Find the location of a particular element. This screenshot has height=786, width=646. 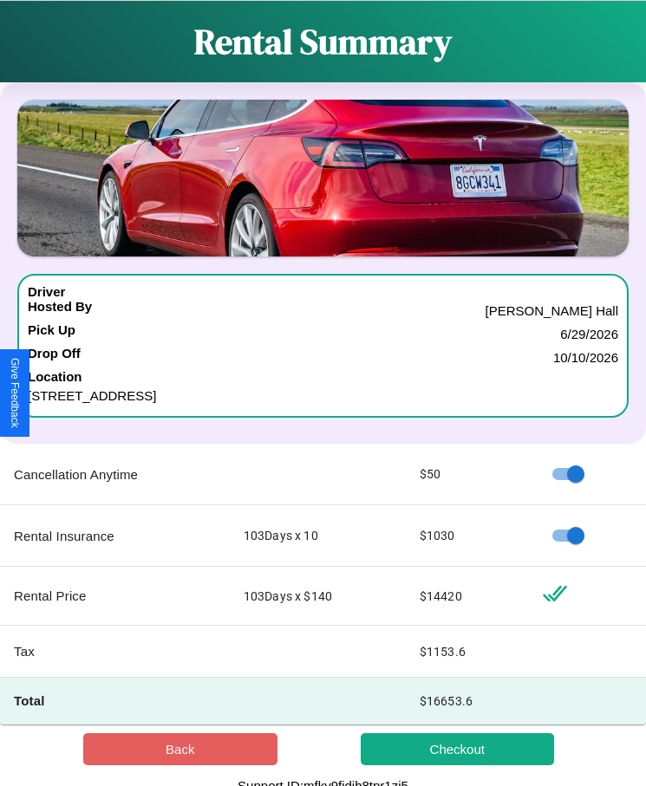

h1: Rental Summary is located at coordinates (322, 42).